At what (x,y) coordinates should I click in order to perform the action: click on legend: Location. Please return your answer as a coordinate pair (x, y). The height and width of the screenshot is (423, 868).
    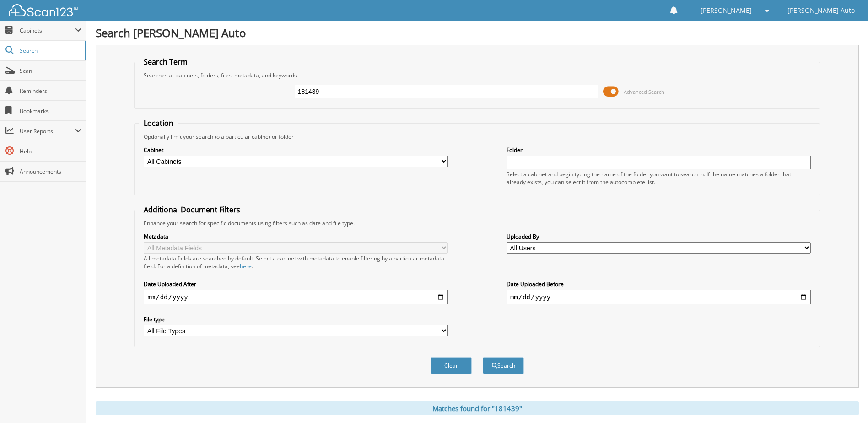
    Looking at the image, I should click on (159, 123).